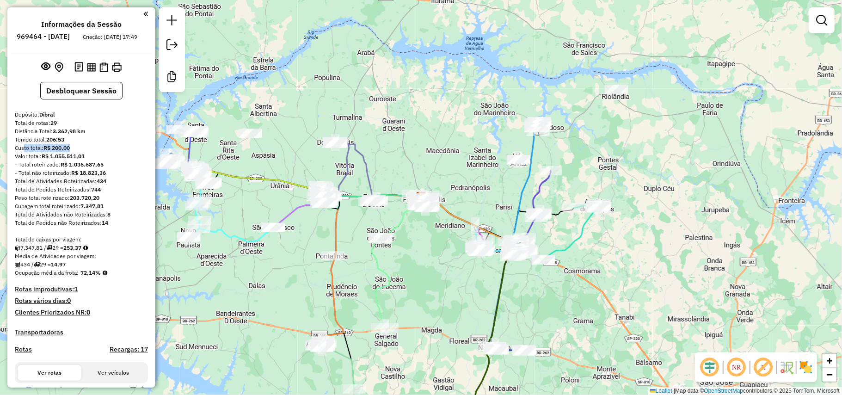 This screenshot has width=842, height=395. Describe the element at coordinates (47, 114) in the screenshot. I see `strong: Dibral` at that location.